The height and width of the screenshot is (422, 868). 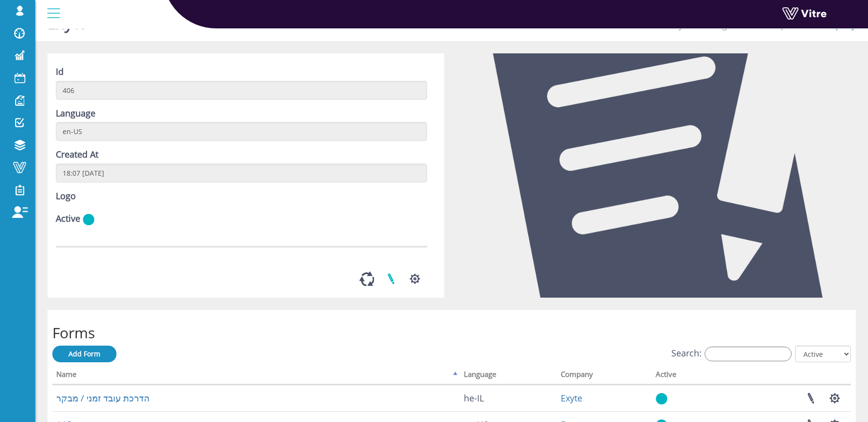 What do you see at coordinates (103, 398) in the screenshot?
I see `a: הדרכת עובד זמני / מבקר` at bounding box center [103, 398].